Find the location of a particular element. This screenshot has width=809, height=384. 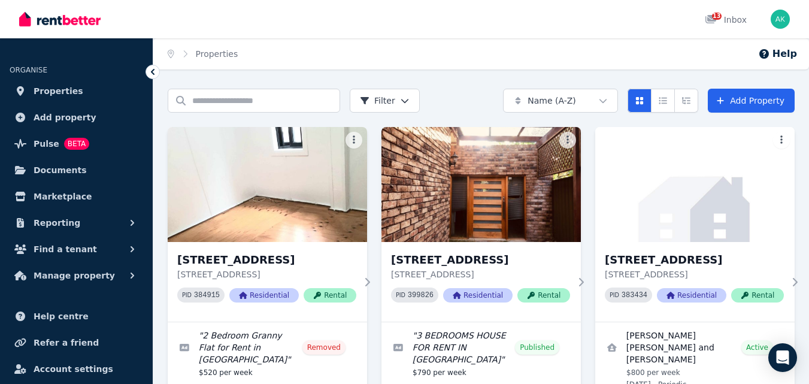

button: Filter is located at coordinates (384, 101).